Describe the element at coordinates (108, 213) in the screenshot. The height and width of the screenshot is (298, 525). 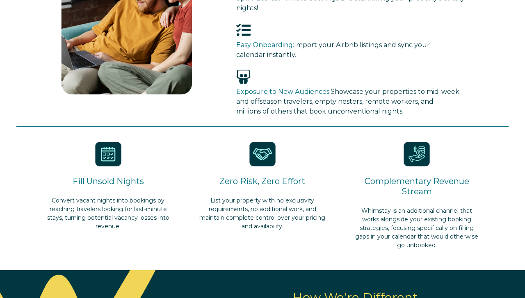
I see `span: Convert vacant nights into bookings by reaching travelers looking for last-minute stays, turning ...` at that location.